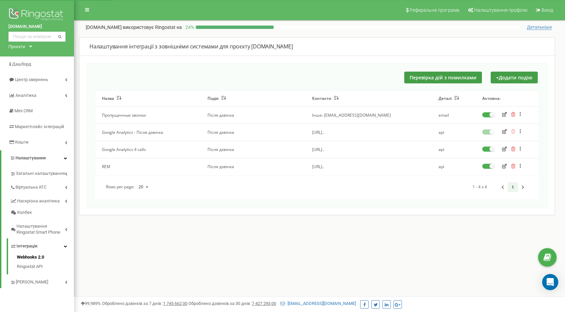  I want to click on span: Аналiтика, so click(26, 95).